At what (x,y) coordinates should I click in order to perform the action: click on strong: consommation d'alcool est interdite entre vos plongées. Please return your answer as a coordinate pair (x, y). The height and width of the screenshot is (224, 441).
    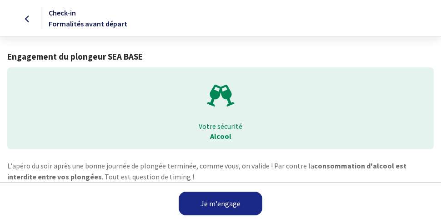
    Looking at the image, I should click on (207, 171).